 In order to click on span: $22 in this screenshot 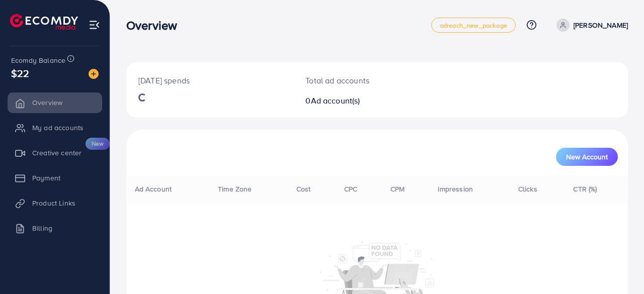, I will do `click(20, 73)`.